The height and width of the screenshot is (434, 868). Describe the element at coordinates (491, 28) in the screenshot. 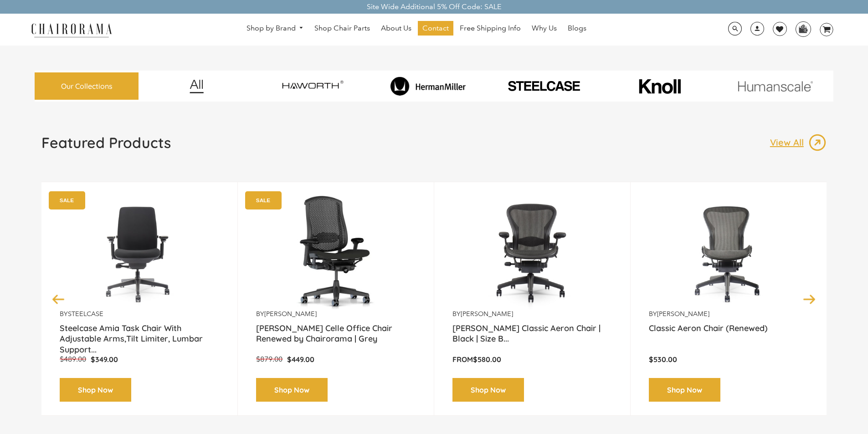

I see `span: Free Shipping Info` at that location.